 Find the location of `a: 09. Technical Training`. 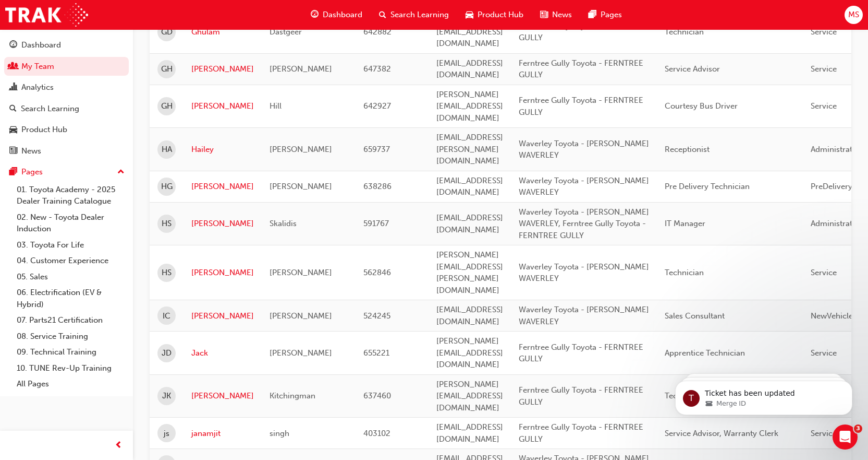

a: 09. Technical Training is located at coordinates (70, 352).